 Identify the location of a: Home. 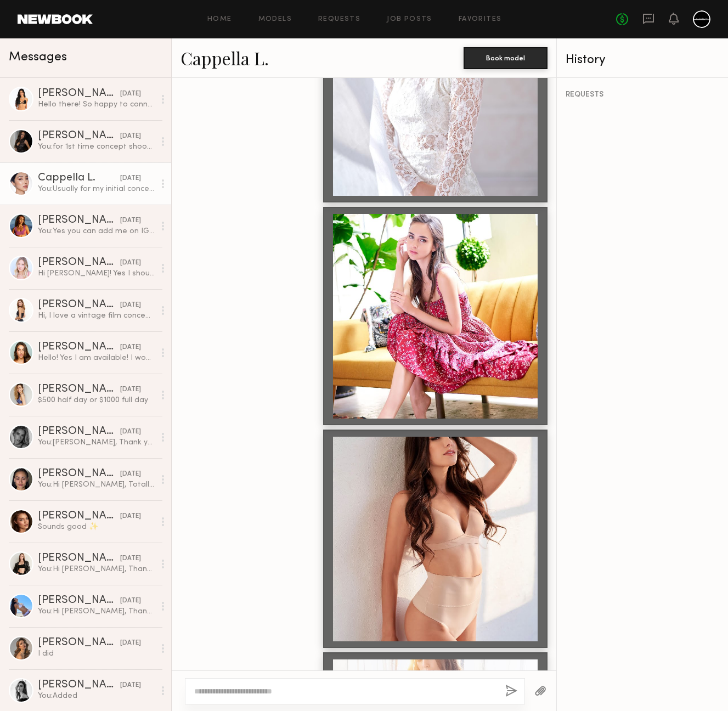
(219, 19).